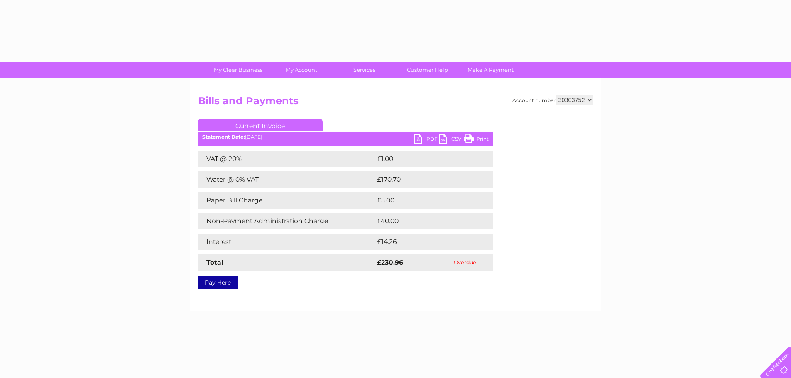  Describe the element at coordinates (426, 140) in the screenshot. I see `a: PDF` at that location.